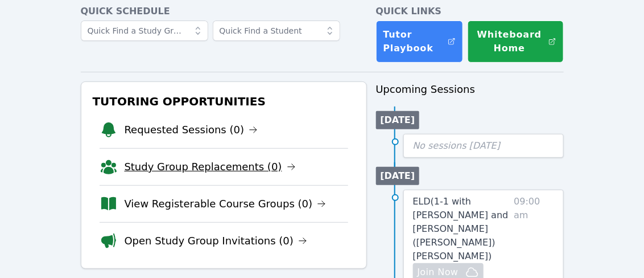 The image size is (644, 278). I want to click on h3: Upcoming Sessions, so click(470, 90).